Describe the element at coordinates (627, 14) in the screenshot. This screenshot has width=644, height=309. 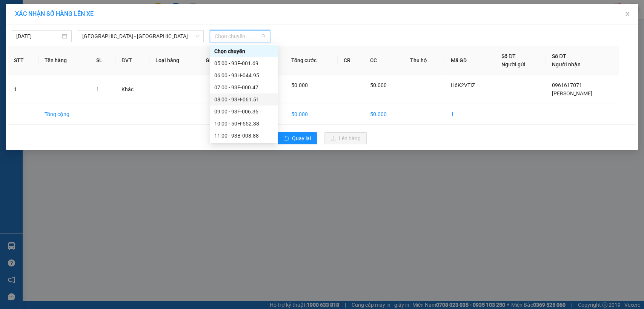
I see `span: close` at that location.